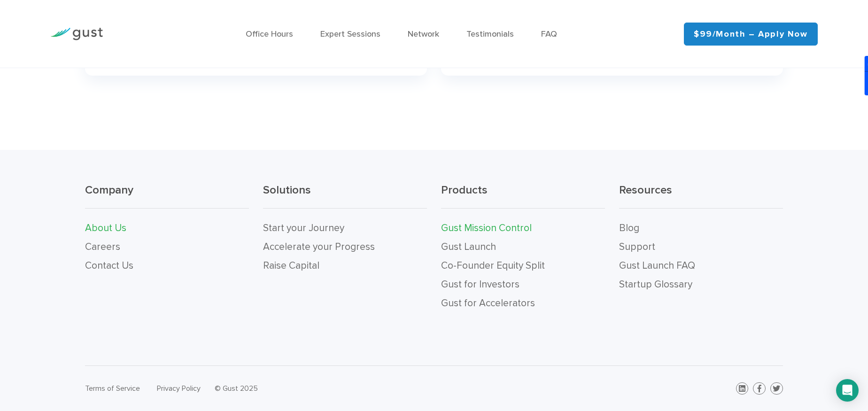  Describe the element at coordinates (113, 388) in the screenshot. I see `a: Terms of Service` at that location.